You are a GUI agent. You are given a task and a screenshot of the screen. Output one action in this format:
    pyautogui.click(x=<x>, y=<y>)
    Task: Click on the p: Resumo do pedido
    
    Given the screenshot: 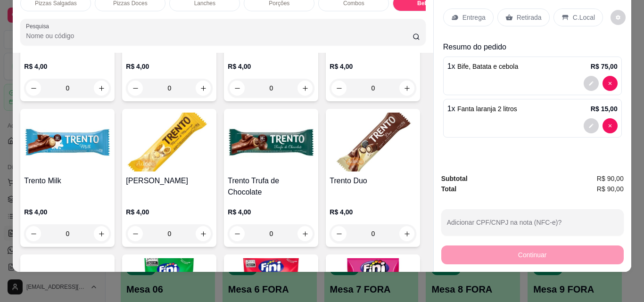 What is the action you would take?
    pyautogui.click(x=532, y=47)
    